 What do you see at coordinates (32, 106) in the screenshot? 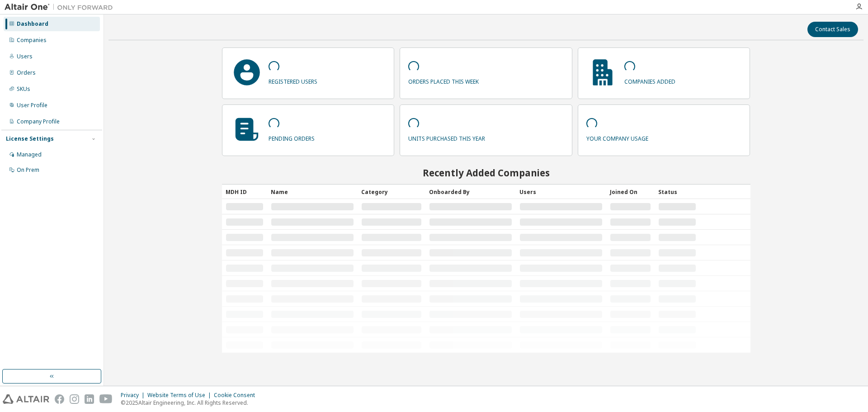
I see `div: User Profile` at bounding box center [32, 106].